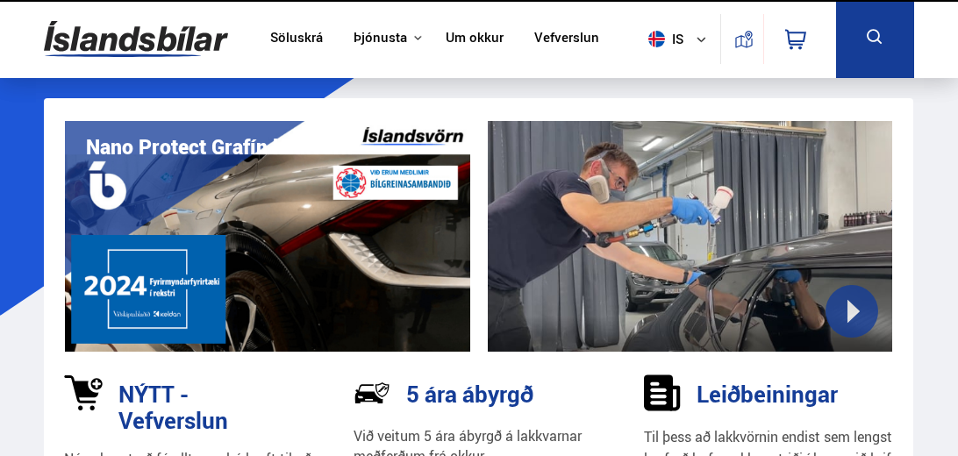 This screenshot has width=958, height=456. Describe the element at coordinates (681, 39) in the screenshot. I see `button: is` at that location.